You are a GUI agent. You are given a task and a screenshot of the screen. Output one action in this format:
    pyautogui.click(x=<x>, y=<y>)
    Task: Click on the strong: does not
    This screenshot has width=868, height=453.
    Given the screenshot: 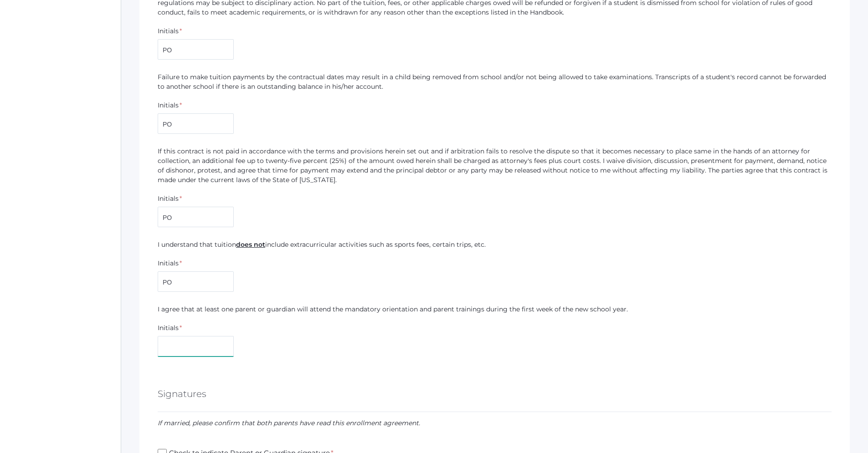 What is the action you would take?
    pyautogui.click(x=251, y=245)
    